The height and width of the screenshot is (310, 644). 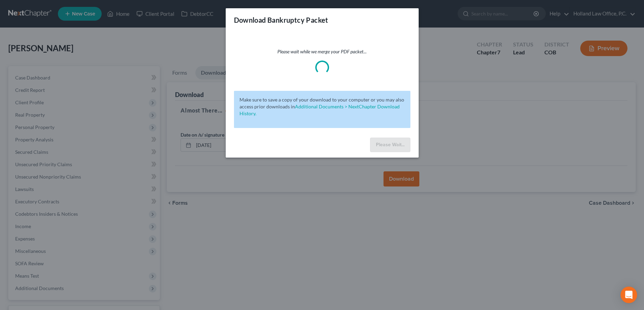 What do you see at coordinates (322, 52) in the screenshot?
I see `p: Please wait while we merge your PDF packet...` at bounding box center [322, 52].